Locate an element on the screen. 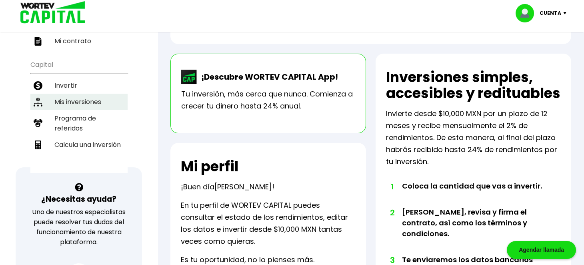  a: Mi contrato is located at coordinates (79, 41).